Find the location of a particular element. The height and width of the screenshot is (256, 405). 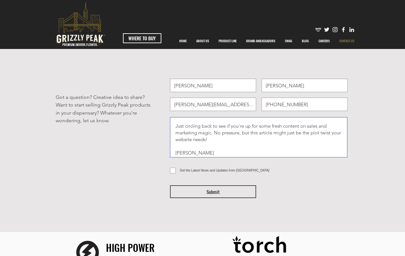

a: SWAG is located at coordinates (288, 41).